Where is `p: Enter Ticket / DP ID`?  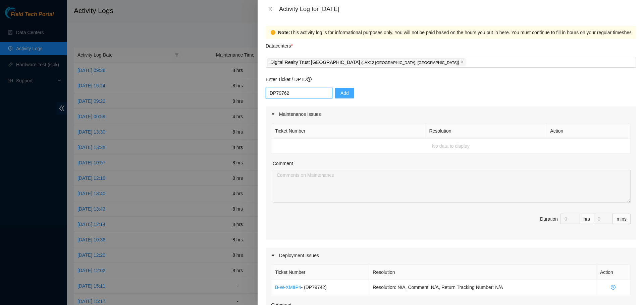 p: Enter Ticket / DP ID is located at coordinates (450, 80).